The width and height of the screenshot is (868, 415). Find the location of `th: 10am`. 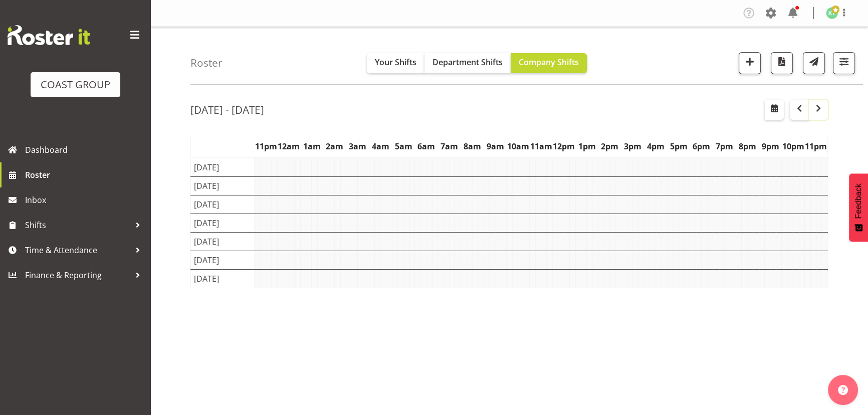

th: 10am is located at coordinates (518, 146).